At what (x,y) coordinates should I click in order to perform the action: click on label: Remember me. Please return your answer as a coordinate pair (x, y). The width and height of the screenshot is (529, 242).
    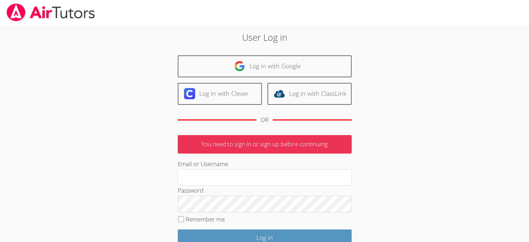
    Looking at the image, I should click on (205, 219).